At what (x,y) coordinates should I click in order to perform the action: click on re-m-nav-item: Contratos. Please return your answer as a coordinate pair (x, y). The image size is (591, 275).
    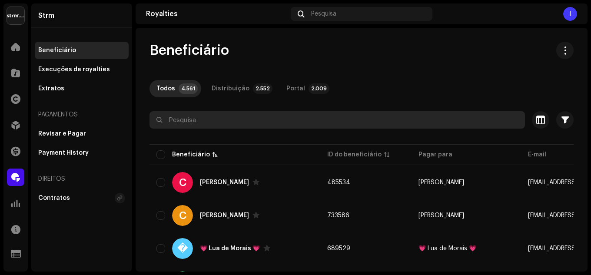
    Looking at the image, I should click on (82, 198).